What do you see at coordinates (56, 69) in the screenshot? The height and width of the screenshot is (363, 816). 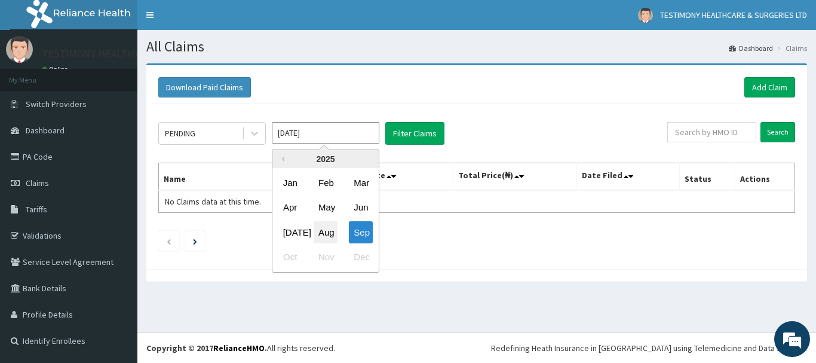 I see `a: Online` at bounding box center [56, 69].